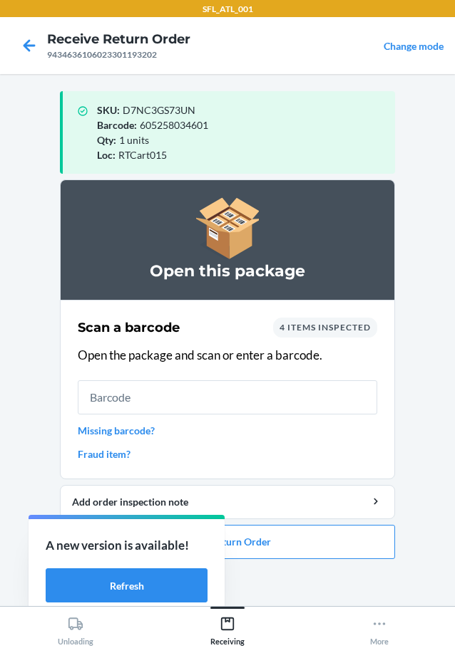 This screenshot has width=455, height=648. I want to click on h3: Open this package, so click(227, 271).